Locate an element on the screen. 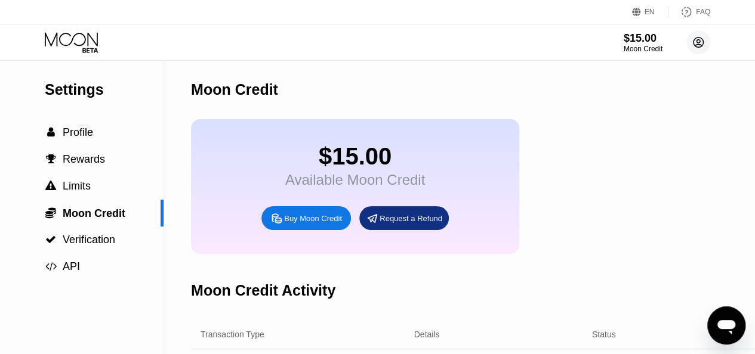 The image size is (755, 354). span: Rewards is located at coordinates (84, 159).